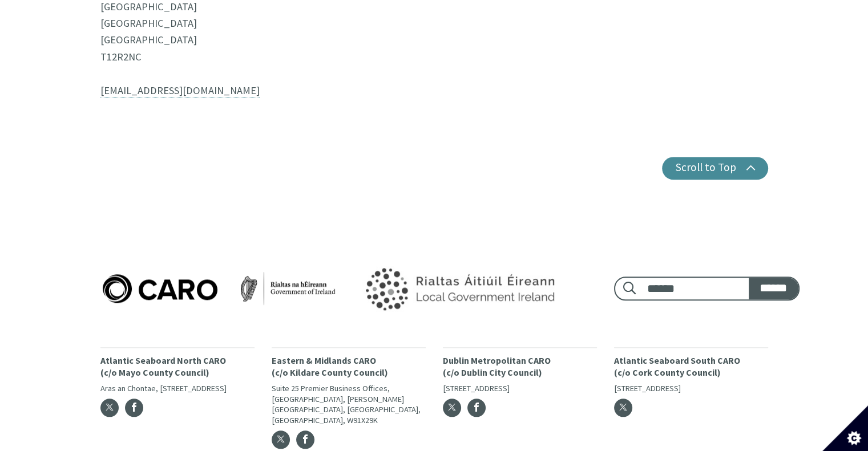 The image size is (868, 451). I want to click on img: Caro logo, so click(219, 288).